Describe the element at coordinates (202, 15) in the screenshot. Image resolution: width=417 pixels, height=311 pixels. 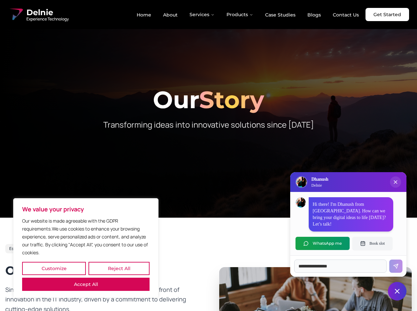
I see `button: Services` at that location.